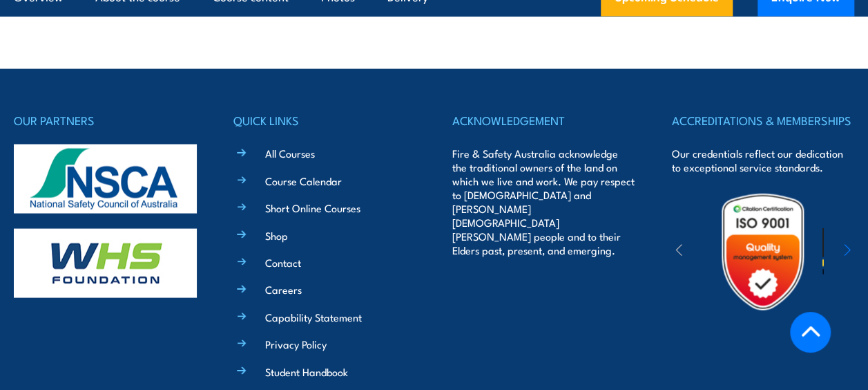 This screenshot has width=868, height=390. What do you see at coordinates (763, 120) in the screenshot?
I see `h4: ACCREDITATIONS & MEMBERSHIPS` at bounding box center [763, 120].